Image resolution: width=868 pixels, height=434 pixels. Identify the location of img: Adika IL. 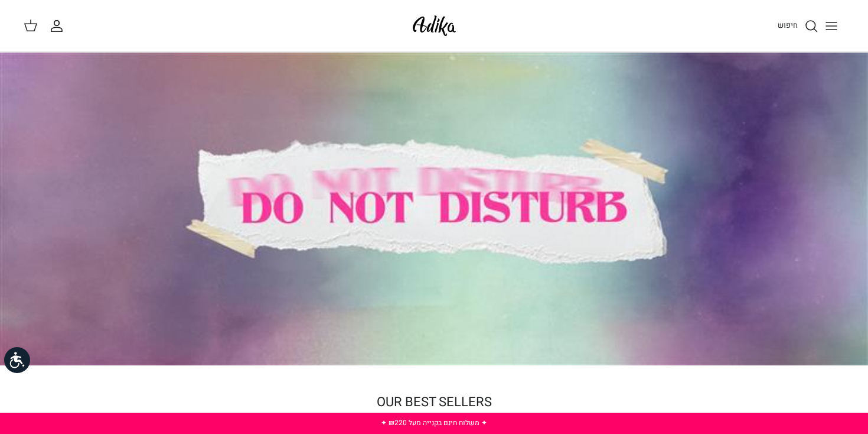
(434, 26).